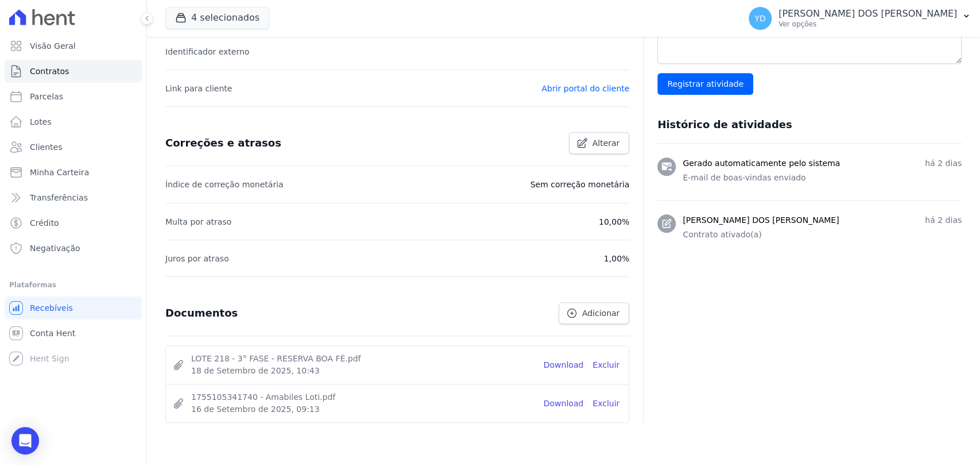 The height and width of the screenshot is (466, 980). Describe the element at coordinates (73, 333) in the screenshot. I see `a: Conta Hent` at that location.